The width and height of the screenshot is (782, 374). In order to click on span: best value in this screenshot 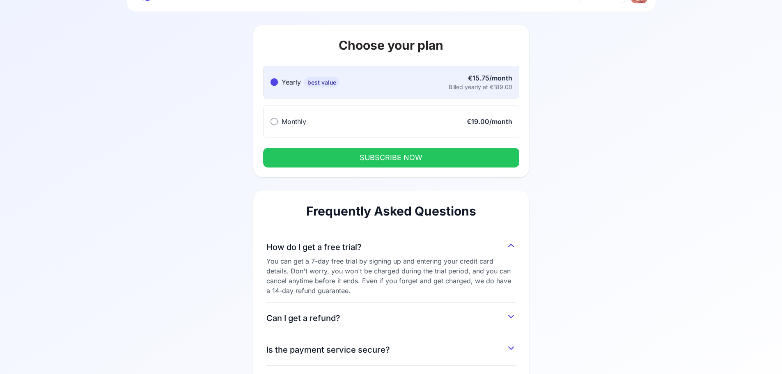, I will do `click(322, 82)`.